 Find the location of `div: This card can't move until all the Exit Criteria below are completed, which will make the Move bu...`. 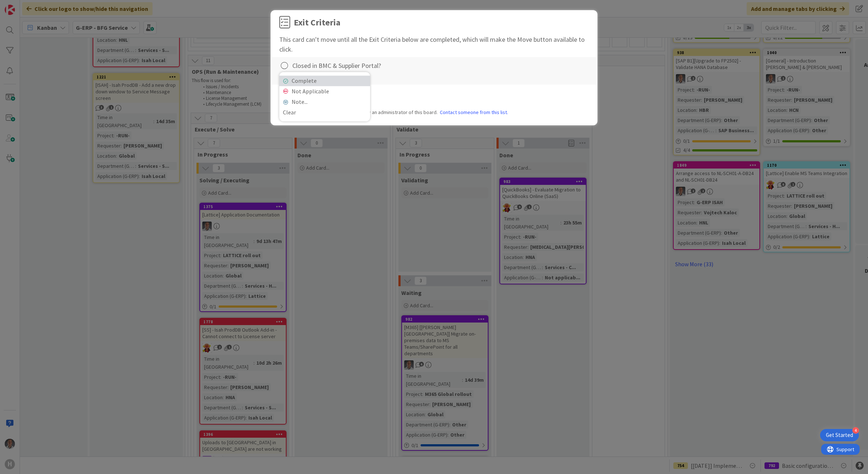

div: This card can't move until all the Exit Criteria below are completed, which will make the Move bu... is located at coordinates (434, 45).